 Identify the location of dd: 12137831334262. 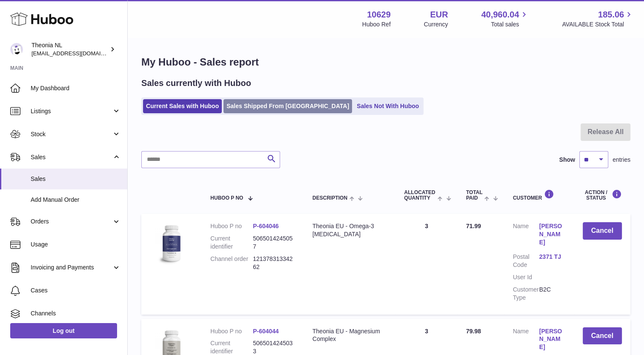
(274, 263).